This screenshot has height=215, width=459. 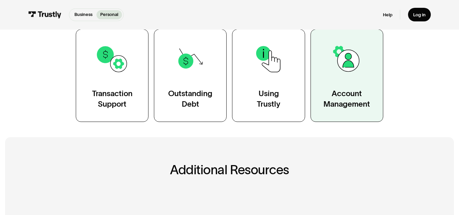 What do you see at coordinates (45, 15) in the screenshot?
I see `img: Trustly Logo` at bounding box center [45, 15].